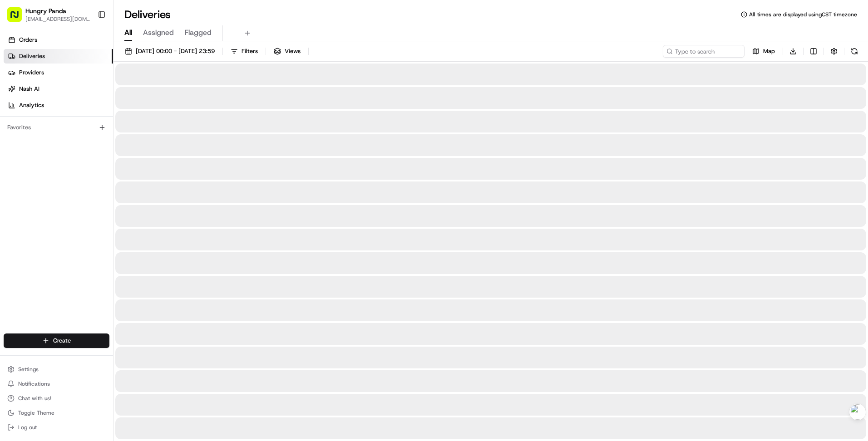  I want to click on span: Hungry Panda, so click(46, 11).